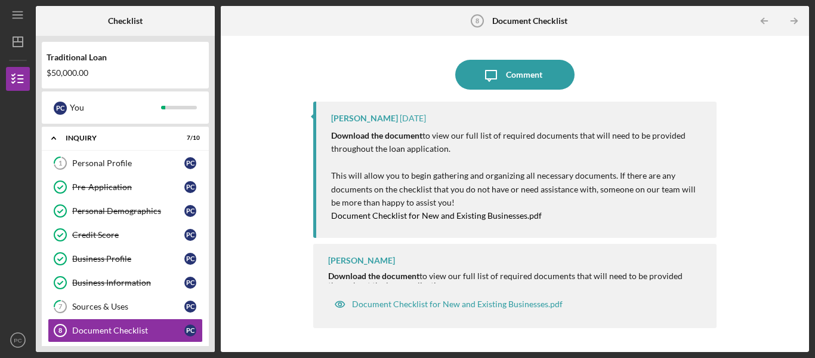  Describe the element at coordinates (60, 306) in the screenshot. I see `tspan: 7` at that location.